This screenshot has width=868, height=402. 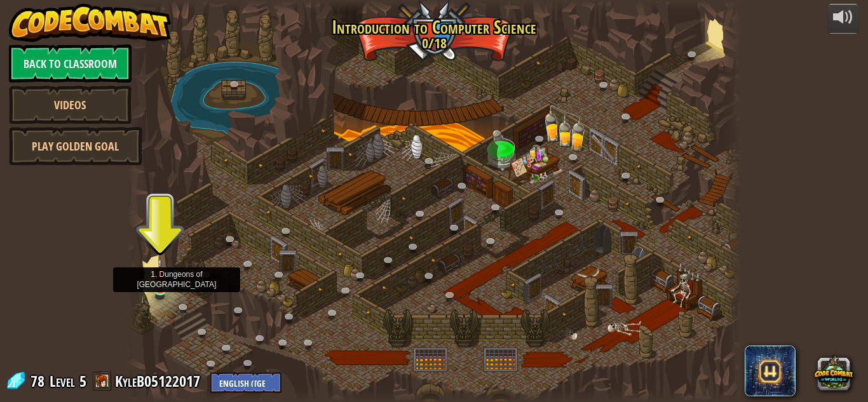 I want to click on span: 5, so click(x=83, y=381).